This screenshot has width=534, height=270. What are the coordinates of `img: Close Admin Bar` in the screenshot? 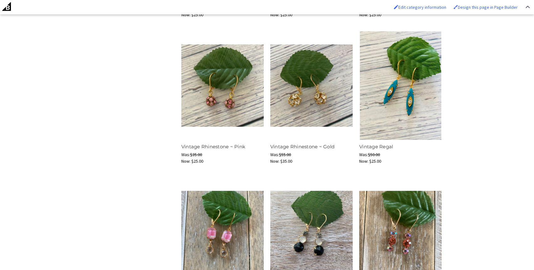 It's located at (527, 7).